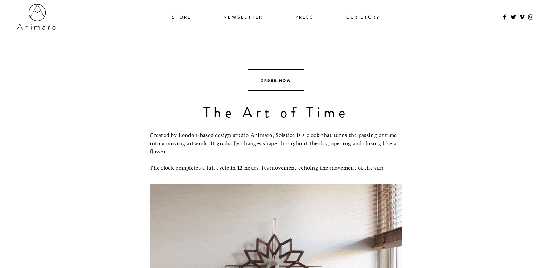  Describe the element at coordinates (181, 17) in the screenshot. I see `a: Store` at that location.